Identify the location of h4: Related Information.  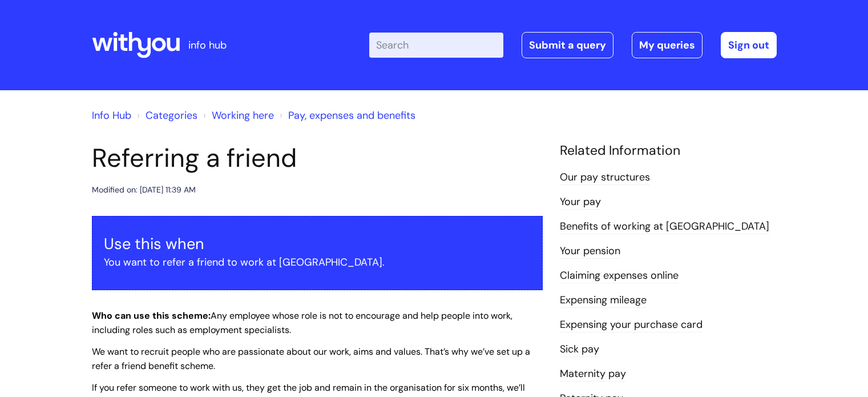
(669, 151).